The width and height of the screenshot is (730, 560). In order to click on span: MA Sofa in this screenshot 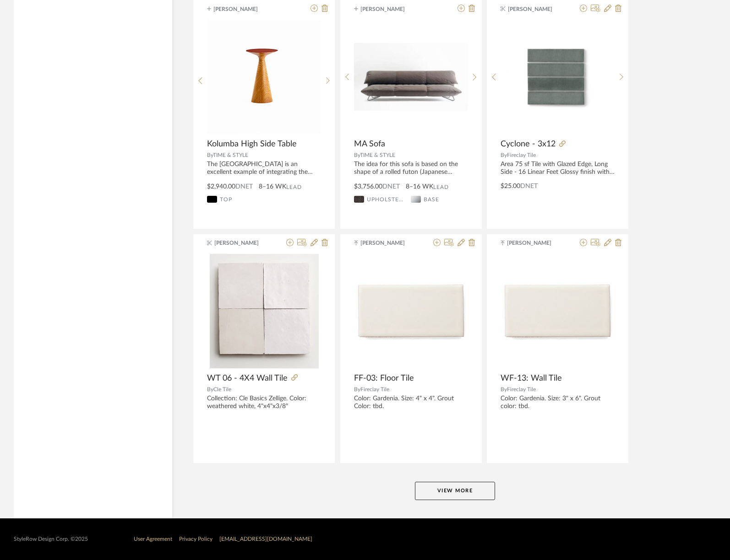, I will do `click(370, 144)`.